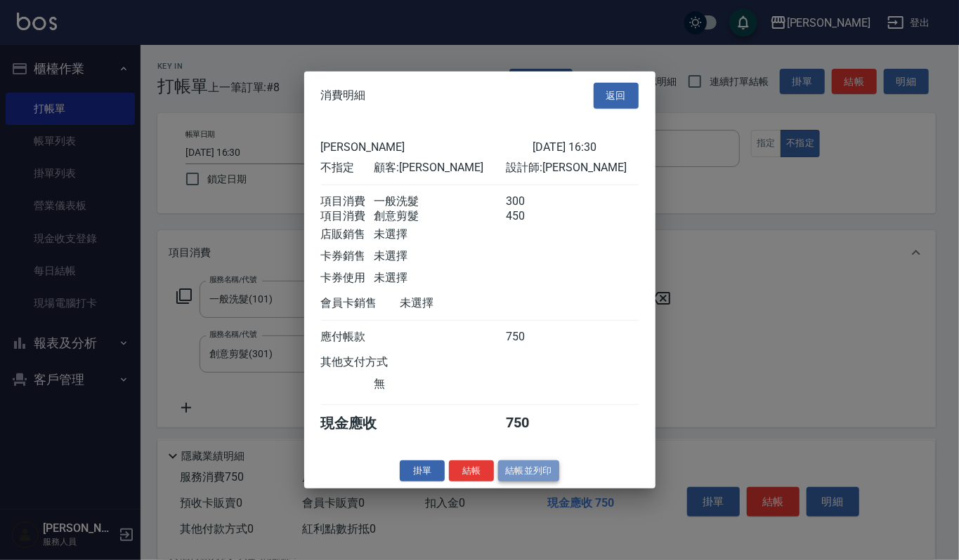  Describe the element at coordinates (347, 255) in the screenshot. I see `div: 卡券銷售` at that location.